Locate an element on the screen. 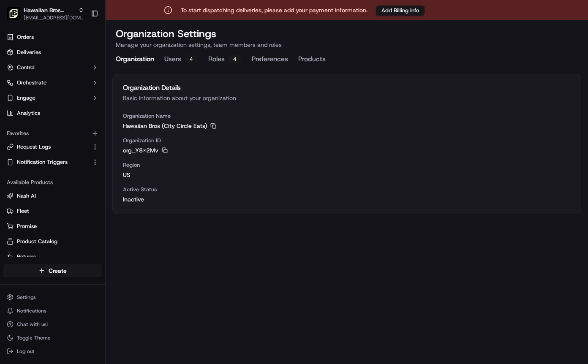 The image size is (588, 364). img: 9188753566659_6852d8bf1fb38e338040_72.png is located at coordinates (25, 88).